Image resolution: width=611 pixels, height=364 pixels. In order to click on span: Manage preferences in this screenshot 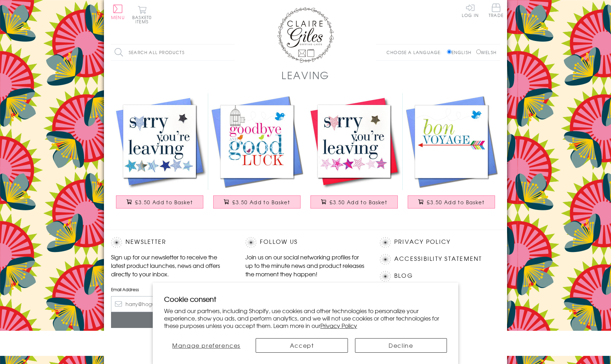, I will do `click(206, 345)`.